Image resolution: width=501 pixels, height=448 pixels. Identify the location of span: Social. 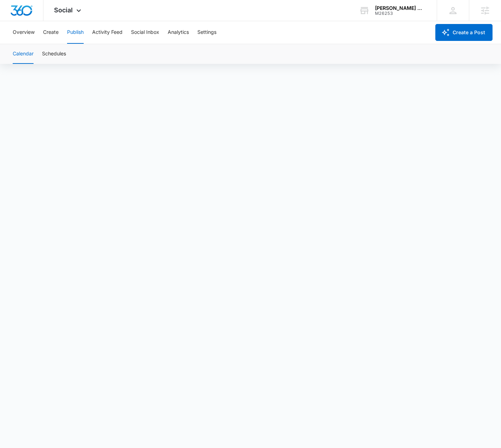
(63, 10).